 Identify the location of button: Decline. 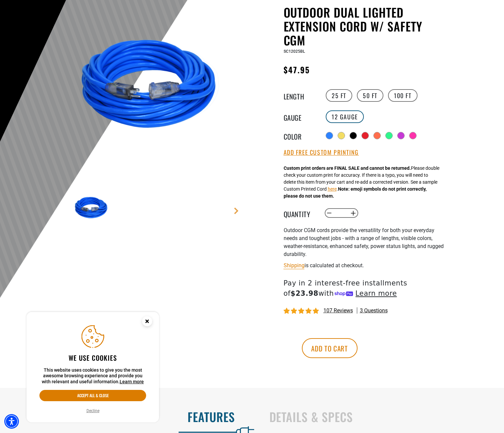
(93, 411).